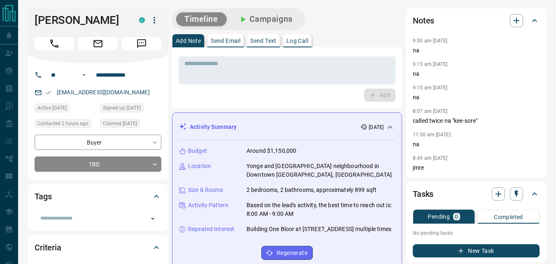 This screenshot has width=556, height=264. What do you see at coordinates (423, 21) in the screenshot?
I see `h2: Notes` at bounding box center [423, 21].